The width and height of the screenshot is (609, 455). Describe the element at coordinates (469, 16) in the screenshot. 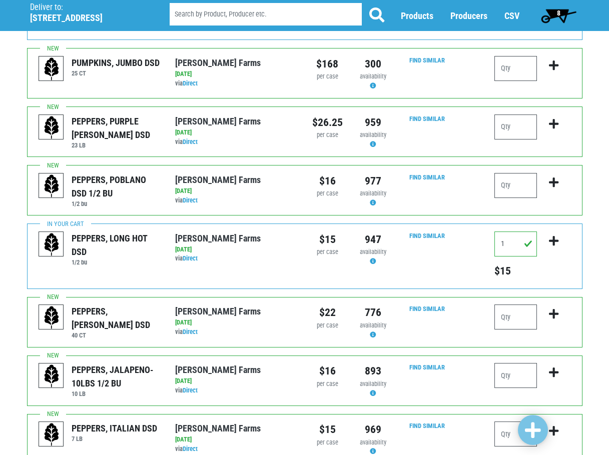

I see `a: Producers` at that location.